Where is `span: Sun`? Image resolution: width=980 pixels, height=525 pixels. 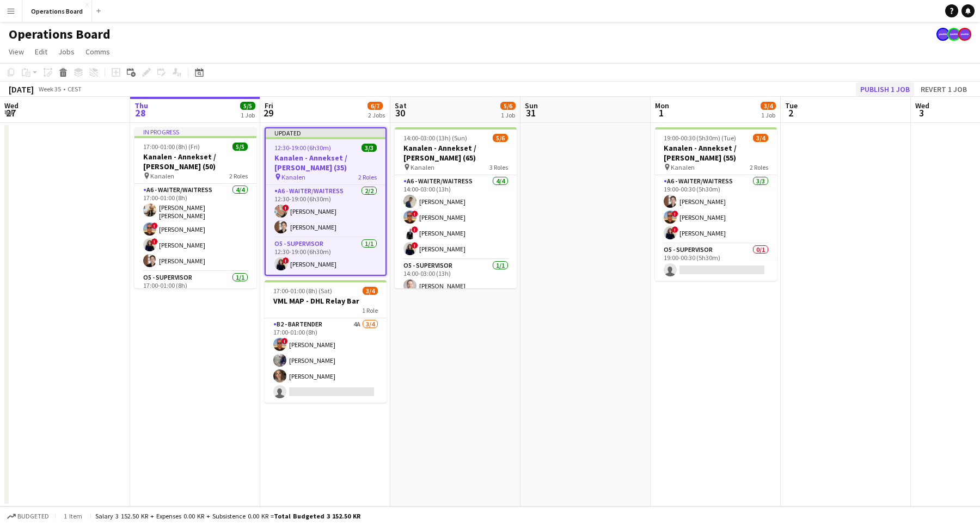 span: Sun is located at coordinates (531, 105).